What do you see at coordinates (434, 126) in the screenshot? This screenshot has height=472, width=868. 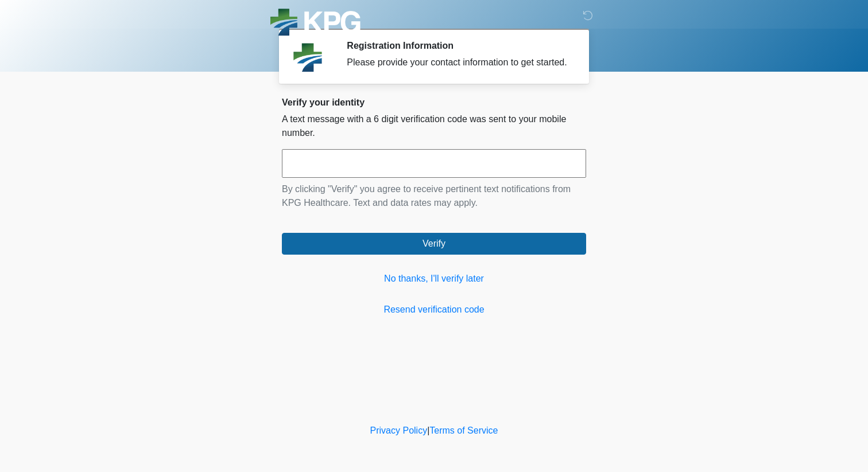 I see `p: A text message with a 6 digit verification code was sent to your mobile number.` at bounding box center [434, 126].